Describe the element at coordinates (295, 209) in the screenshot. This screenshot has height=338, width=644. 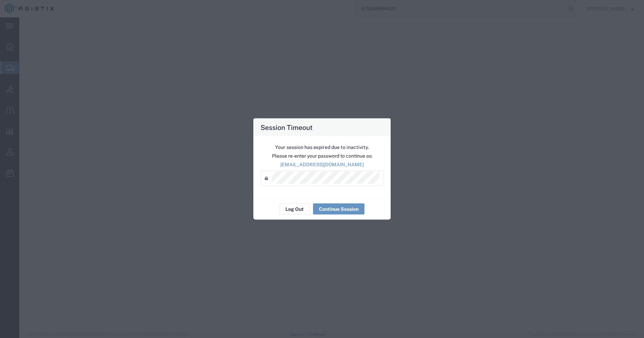
I see `button: Log Out` at that location.